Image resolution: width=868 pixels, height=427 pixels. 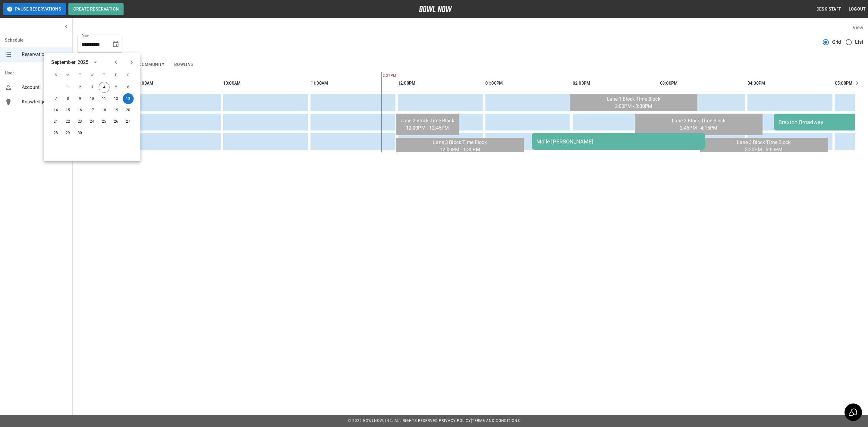 I want to click on button: Sep 22, 2025, so click(x=68, y=122).